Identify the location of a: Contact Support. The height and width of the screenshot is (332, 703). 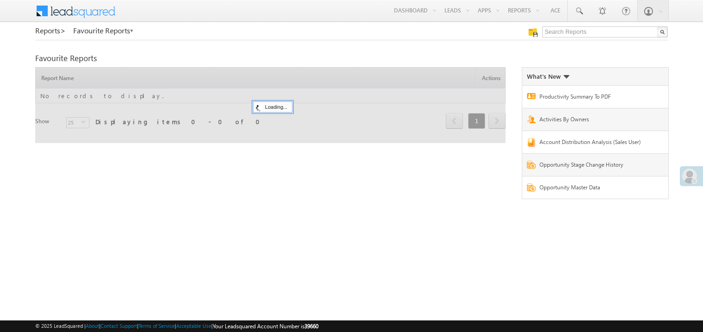
(119, 326).